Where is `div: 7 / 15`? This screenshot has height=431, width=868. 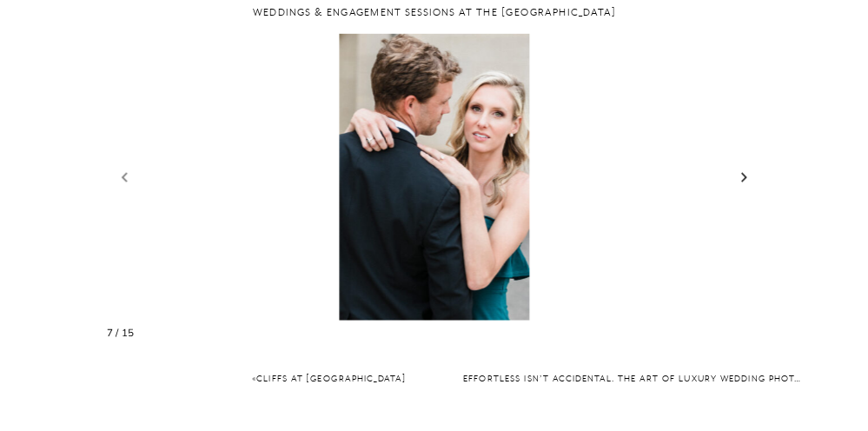
div: 7 / 15 is located at coordinates (434, 333).